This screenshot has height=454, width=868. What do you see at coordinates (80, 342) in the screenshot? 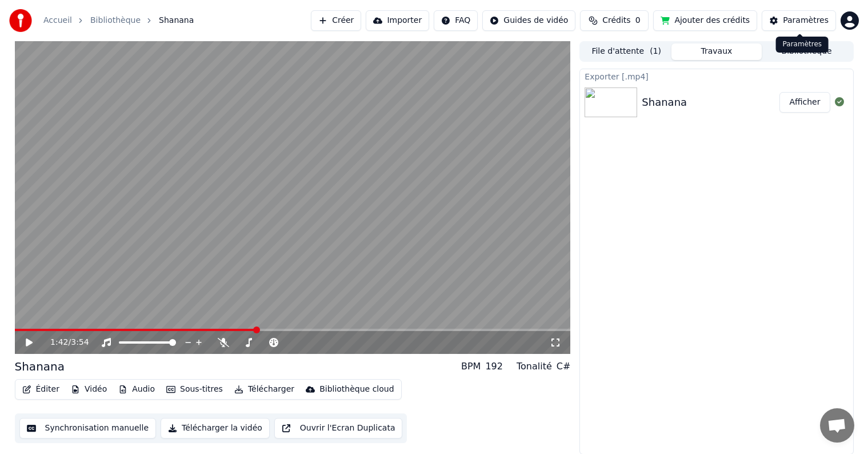
I see `span: 3:54` at bounding box center [80, 342].